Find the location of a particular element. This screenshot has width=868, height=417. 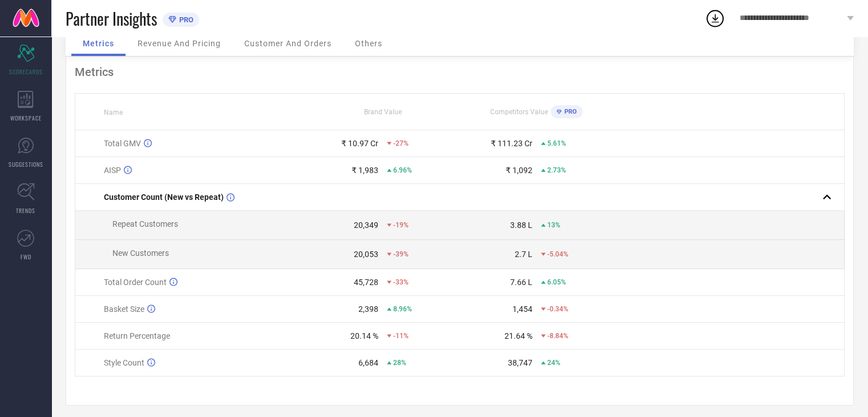

span: FWD is located at coordinates (26, 256).